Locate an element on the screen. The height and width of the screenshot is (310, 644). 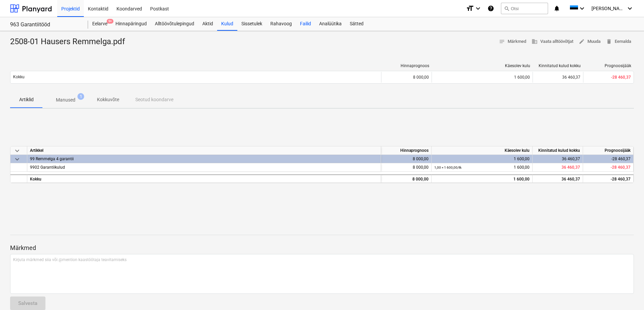
p: Manused is located at coordinates (66, 100).